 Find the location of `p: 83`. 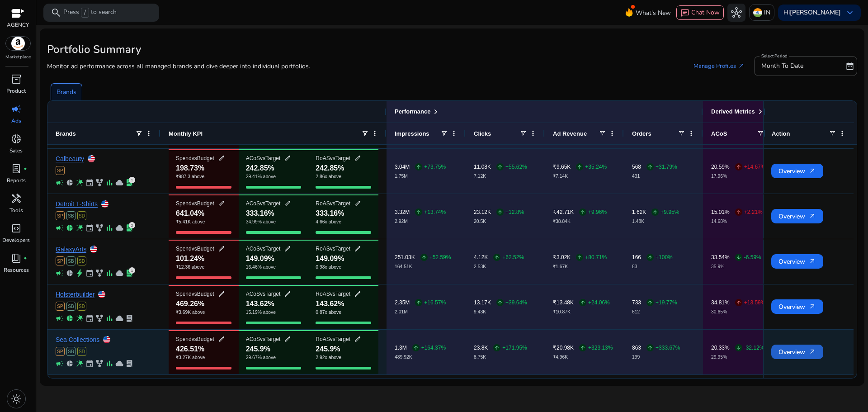

p: 83 is located at coordinates (652, 267).